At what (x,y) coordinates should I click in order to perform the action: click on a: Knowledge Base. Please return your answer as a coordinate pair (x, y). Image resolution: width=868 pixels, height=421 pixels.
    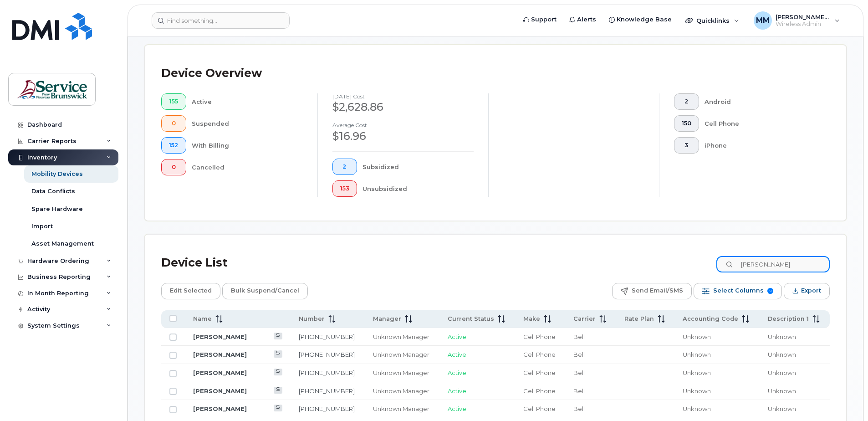
    Looking at the image, I should click on (640, 20).